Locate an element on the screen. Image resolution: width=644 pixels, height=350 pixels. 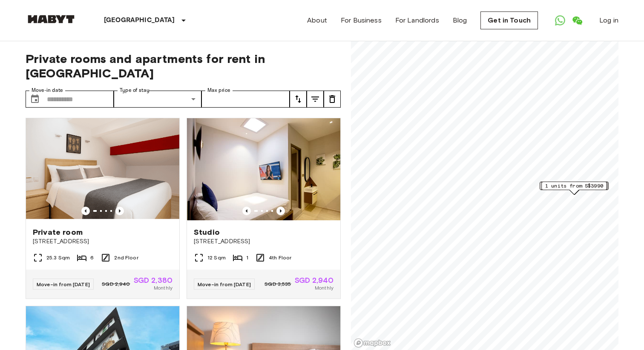
img: Marketing picture of unit SG-01-127-001-001 is located at coordinates (103, 169).